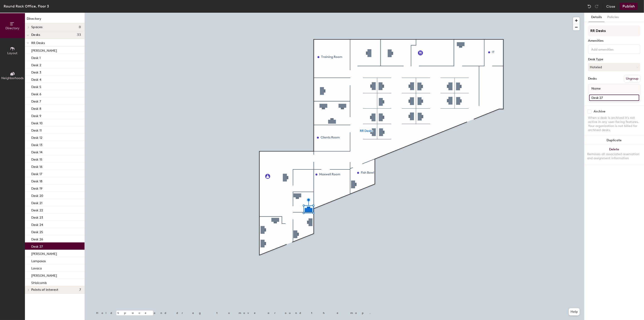 The image size is (644, 320). Describe the element at coordinates (37, 217) in the screenshot. I see `p: Desk 23` at that location.